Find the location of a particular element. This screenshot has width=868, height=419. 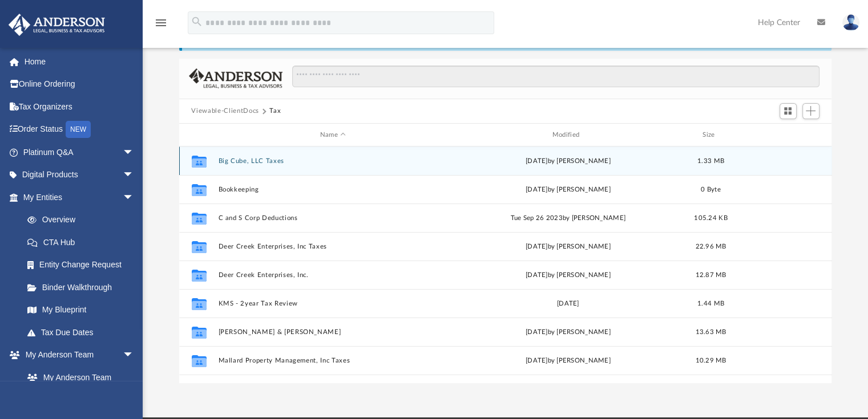

img: Anderson Advisors Platinum Portal is located at coordinates (56, 24).